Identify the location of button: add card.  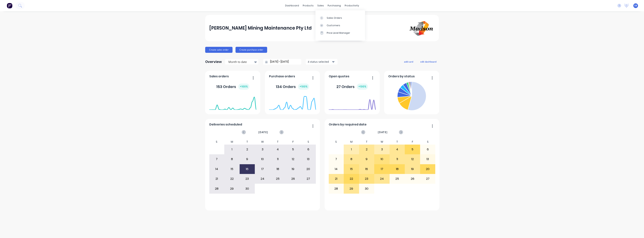
(409, 62).